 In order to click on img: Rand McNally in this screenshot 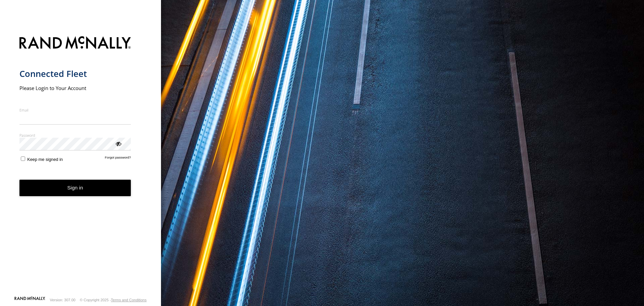, I will do `click(75, 44)`.